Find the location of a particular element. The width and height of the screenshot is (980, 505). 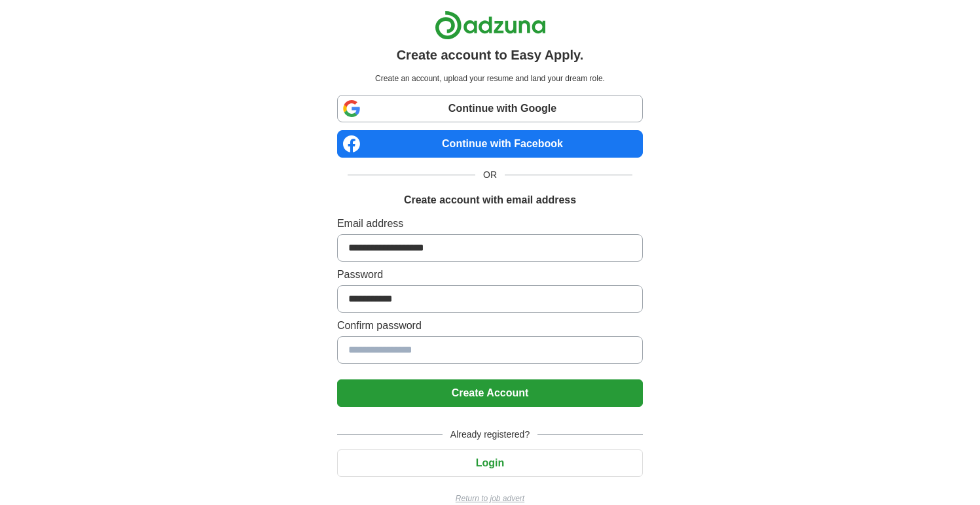

button: Create Account is located at coordinates (490, 394).